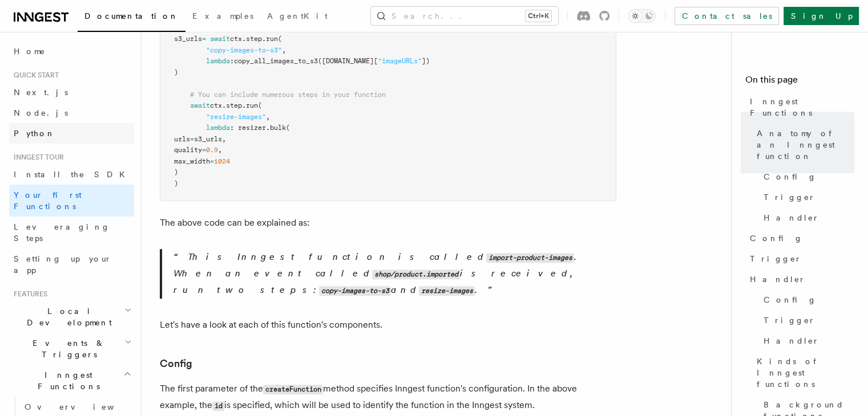 The height and width of the screenshot is (416, 868). I want to click on span: "copy-images-to-s3", so click(244, 50).